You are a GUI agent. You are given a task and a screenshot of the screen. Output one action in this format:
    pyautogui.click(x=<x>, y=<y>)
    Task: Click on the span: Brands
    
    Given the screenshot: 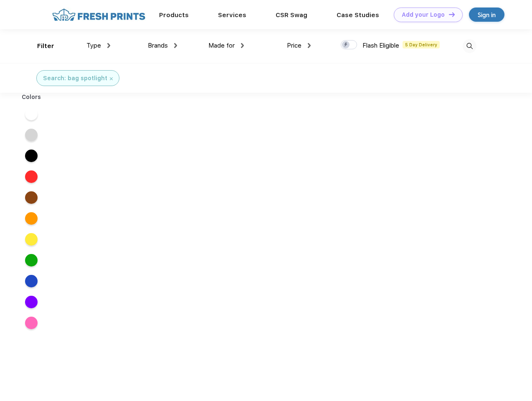 What is the action you would take?
    pyautogui.click(x=158, y=45)
    